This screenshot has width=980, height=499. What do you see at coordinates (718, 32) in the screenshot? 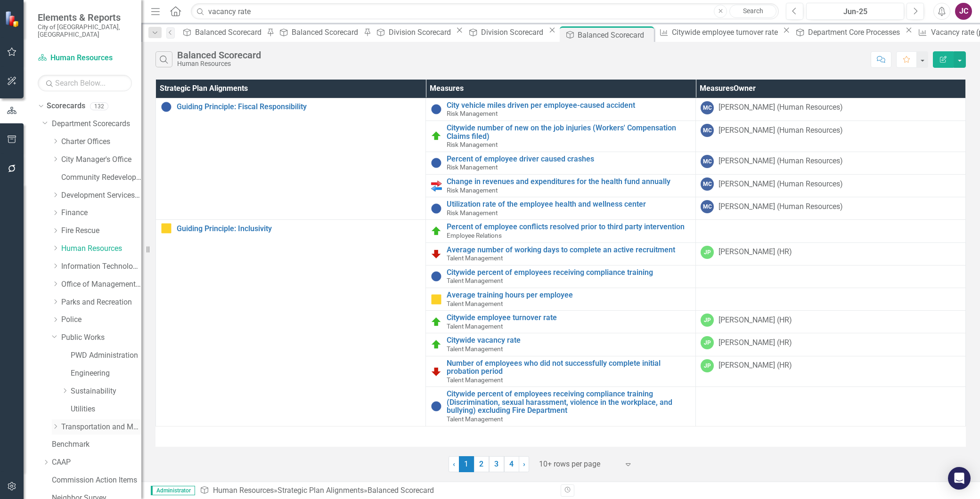
I see `a: Citywide employee turnover rate` at bounding box center [718, 32].